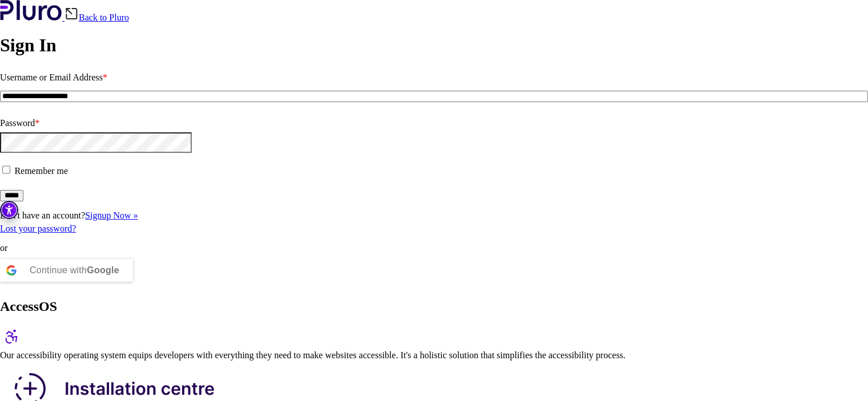 This screenshot has width=868, height=401. What do you see at coordinates (111, 215) in the screenshot?
I see `a: Signup Now »` at bounding box center [111, 215].